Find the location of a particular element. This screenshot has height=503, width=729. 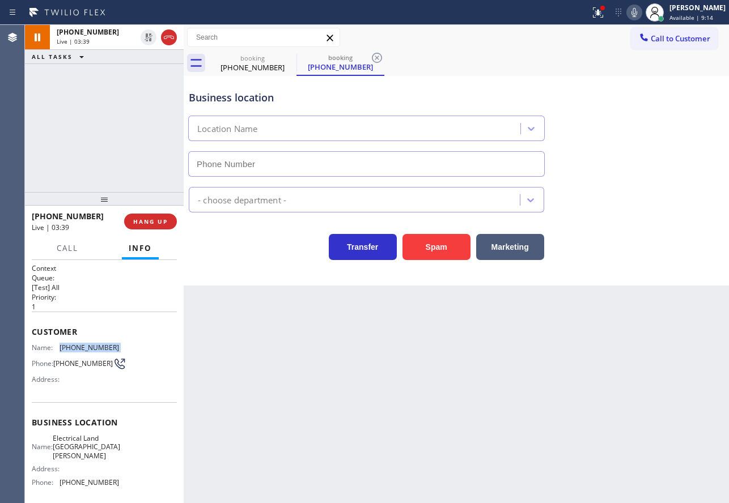

h1: Context is located at coordinates (104, 268).